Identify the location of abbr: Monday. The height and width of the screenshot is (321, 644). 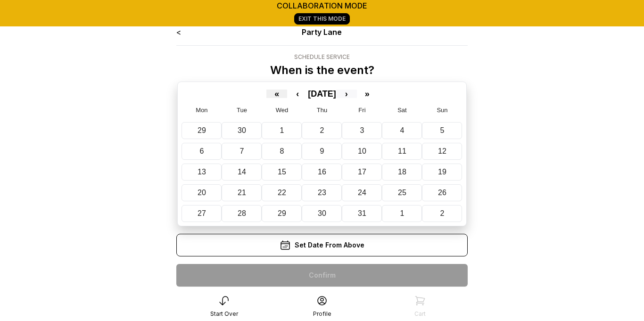
(202, 110).